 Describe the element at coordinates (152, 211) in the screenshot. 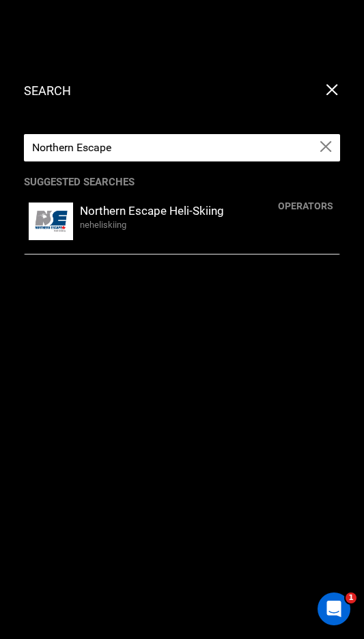

I see `small: Northern Escape Heli-Skiing` at that location.